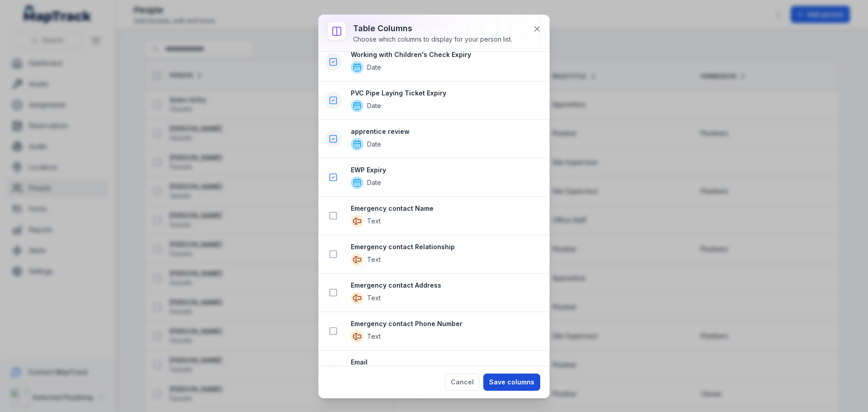 The image size is (868, 412). I want to click on strong: PVC Pipe Laying Ticket Expiry, so click(446, 93).